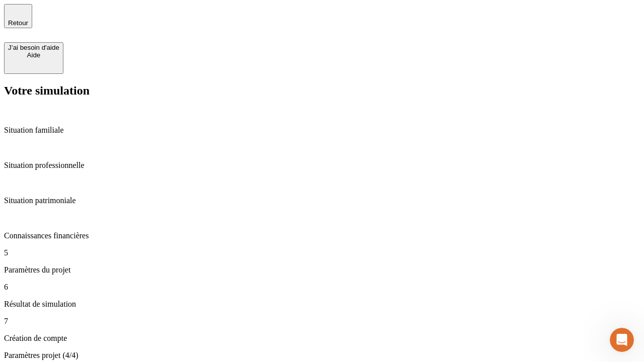 This screenshot has width=644, height=362. Describe the element at coordinates (322, 339) in the screenshot. I see `p: Création de compte` at that location.